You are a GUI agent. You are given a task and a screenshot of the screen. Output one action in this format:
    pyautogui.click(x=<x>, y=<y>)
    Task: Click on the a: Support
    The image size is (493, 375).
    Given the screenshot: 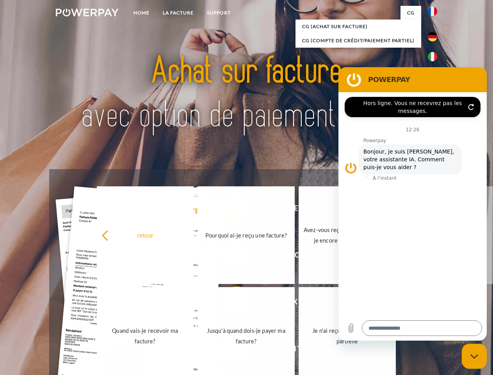 What is the action you would take?
    pyautogui.click(x=219, y=13)
    